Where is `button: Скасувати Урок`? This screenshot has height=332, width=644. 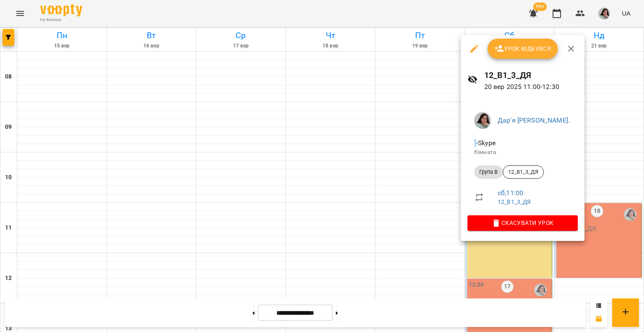 button: Скасувати Урок is located at coordinates (523, 223).